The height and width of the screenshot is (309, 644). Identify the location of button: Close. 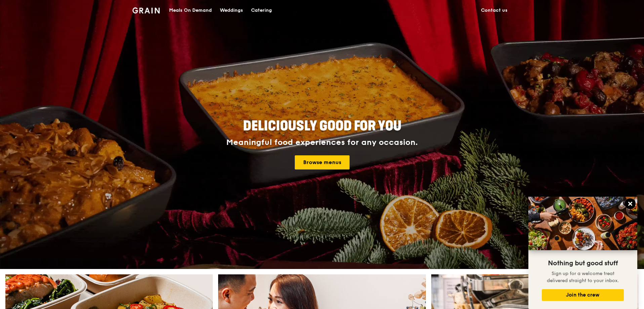
(630, 204).